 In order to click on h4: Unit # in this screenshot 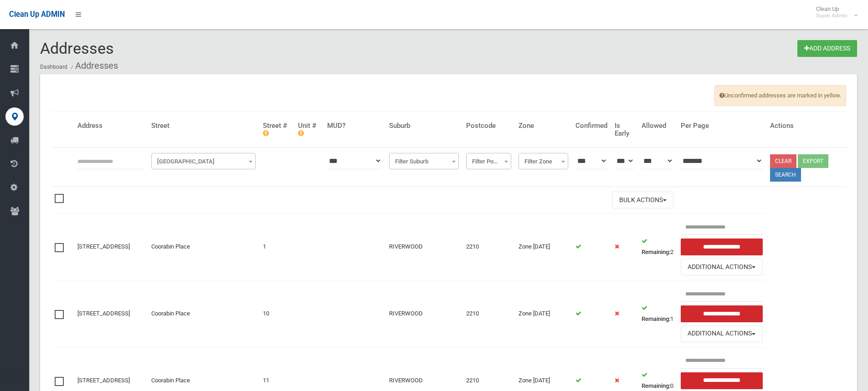, I will do `click(309, 129)`.